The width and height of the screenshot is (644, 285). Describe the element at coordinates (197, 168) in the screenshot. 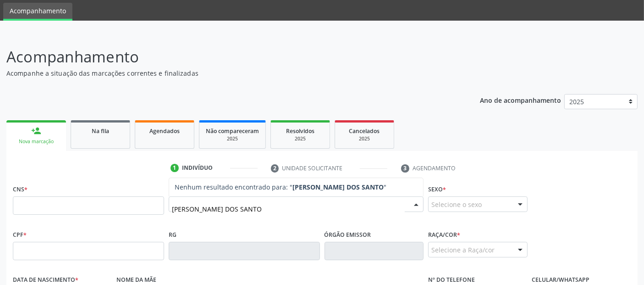

I see `div: Indivíduo` at that location.